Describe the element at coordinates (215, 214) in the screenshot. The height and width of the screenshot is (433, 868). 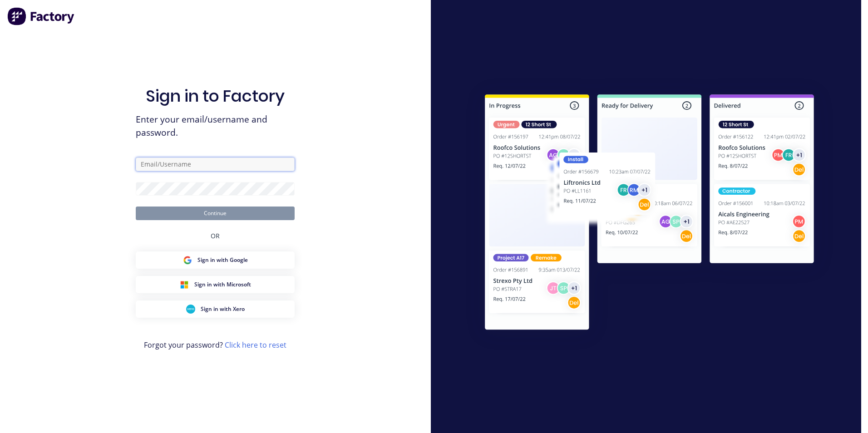
I see `button: Continue` at that location.